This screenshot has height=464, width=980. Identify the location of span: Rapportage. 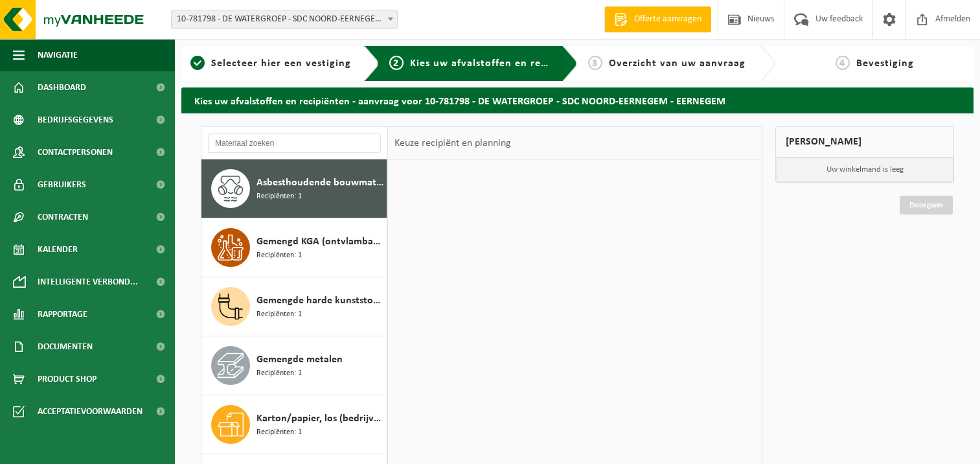
(63, 314).